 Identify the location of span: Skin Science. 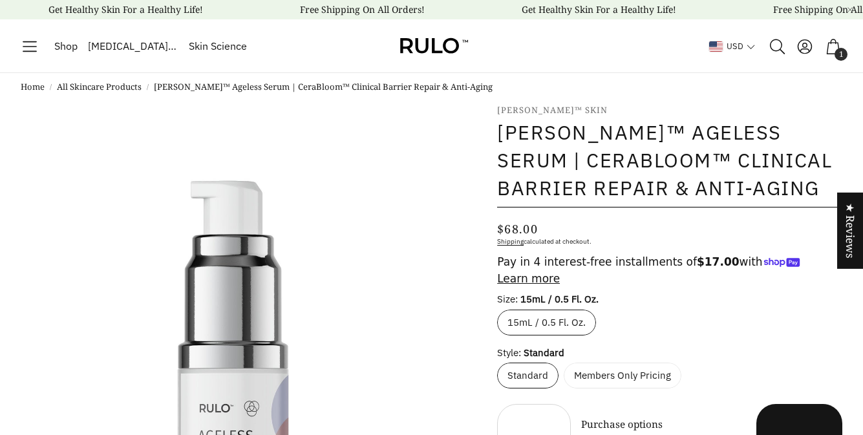
(218, 47).